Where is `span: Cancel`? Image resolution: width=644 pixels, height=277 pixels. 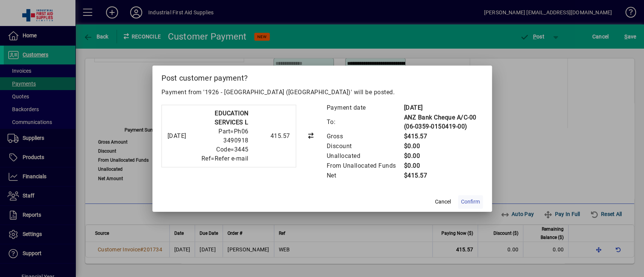 span: Cancel is located at coordinates (443, 202).